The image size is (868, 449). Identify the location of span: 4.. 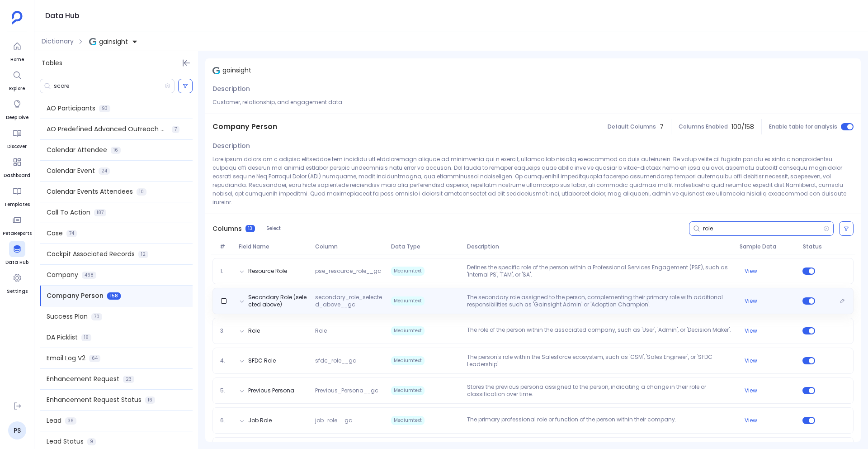
(226, 361).